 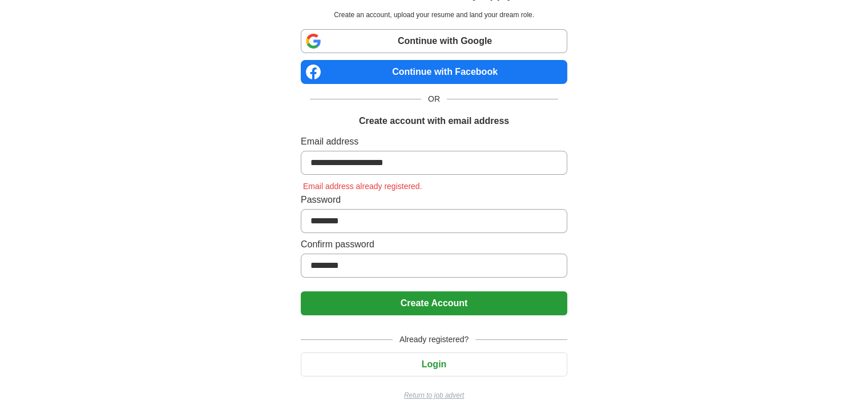 I want to click on a: Continue with Facebook, so click(x=434, y=72).